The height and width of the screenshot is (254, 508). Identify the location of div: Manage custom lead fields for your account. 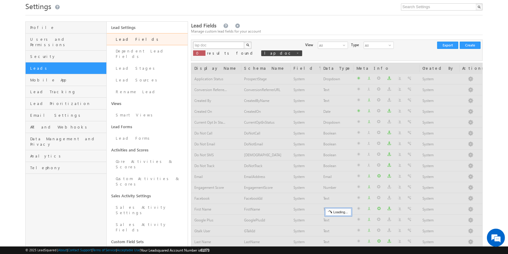
(337, 31).